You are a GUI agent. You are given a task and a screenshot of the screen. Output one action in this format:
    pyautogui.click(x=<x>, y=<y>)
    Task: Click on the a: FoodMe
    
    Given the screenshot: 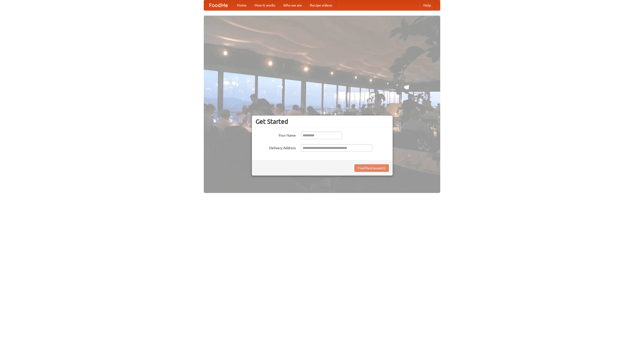 What is the action you would take?
    pyautogui.click(x=219, y=5)
    